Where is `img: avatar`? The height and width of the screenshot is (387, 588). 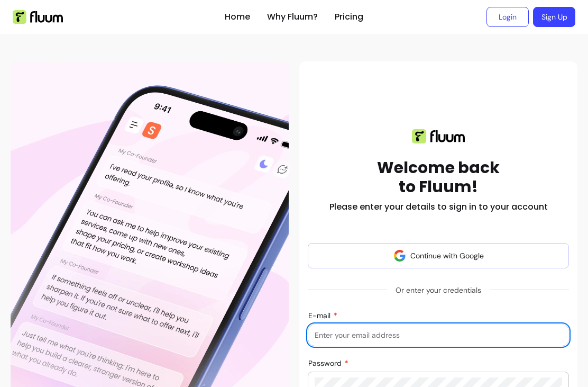
img: avatar is located at coordinates (400, 255).